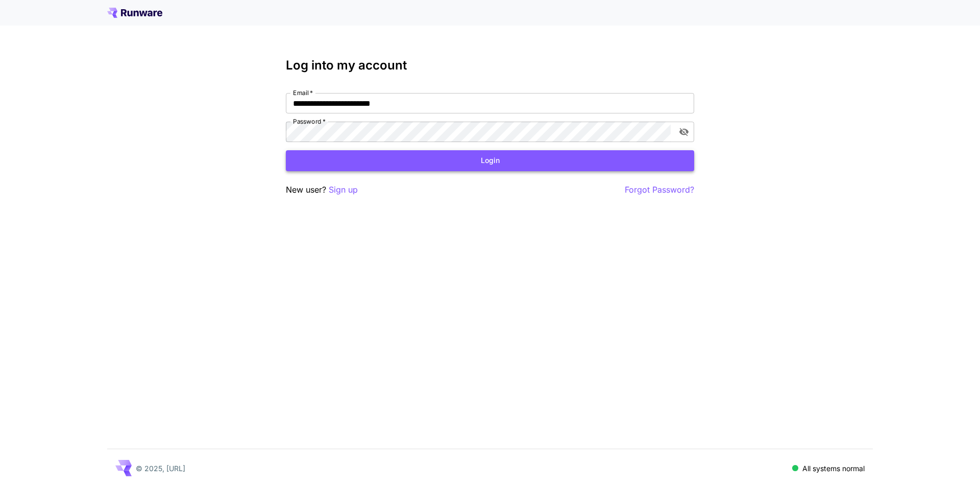 The height and width of the screenshot is (487, 980). Describe the element at coordinates (684, 132) in the screenshot. I see `button: toggle password visibility` at that location.